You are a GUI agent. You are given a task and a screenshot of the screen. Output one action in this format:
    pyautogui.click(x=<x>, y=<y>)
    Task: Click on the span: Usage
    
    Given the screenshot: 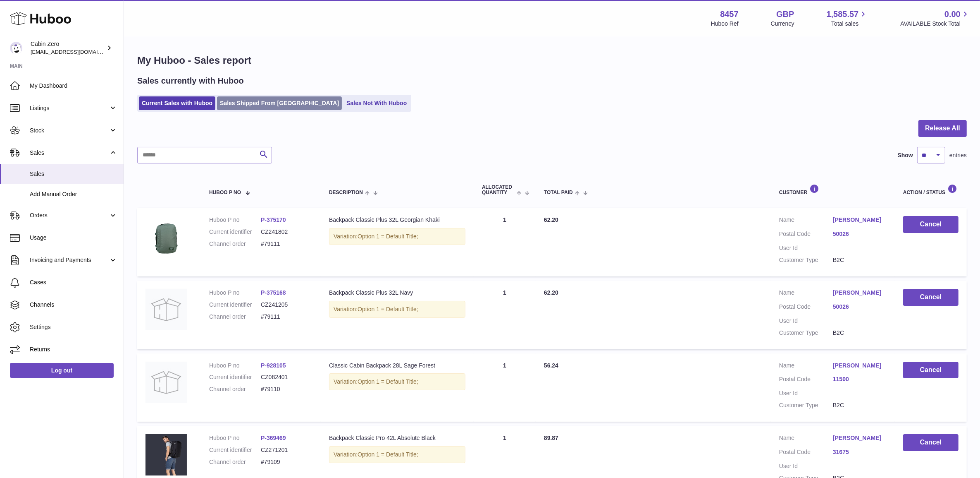 What is the action you would take?
    pyautogui.click(x=74, y=237)
    